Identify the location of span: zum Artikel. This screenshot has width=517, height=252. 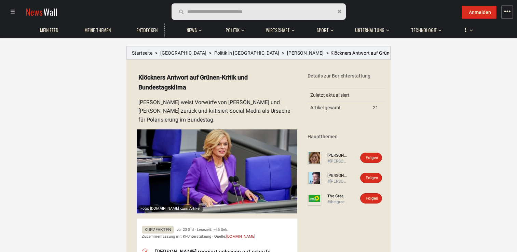
(191, 208).